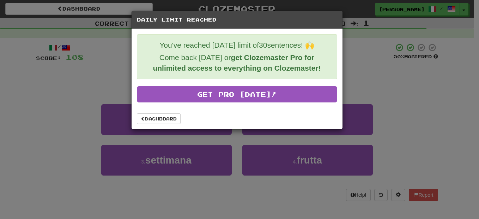 The width and height of the screenshot is (479, 219). What do you see at coordinates (159, 119) in the screenshot?
I see `a: Dashboard` at bounding box center [159, 119].